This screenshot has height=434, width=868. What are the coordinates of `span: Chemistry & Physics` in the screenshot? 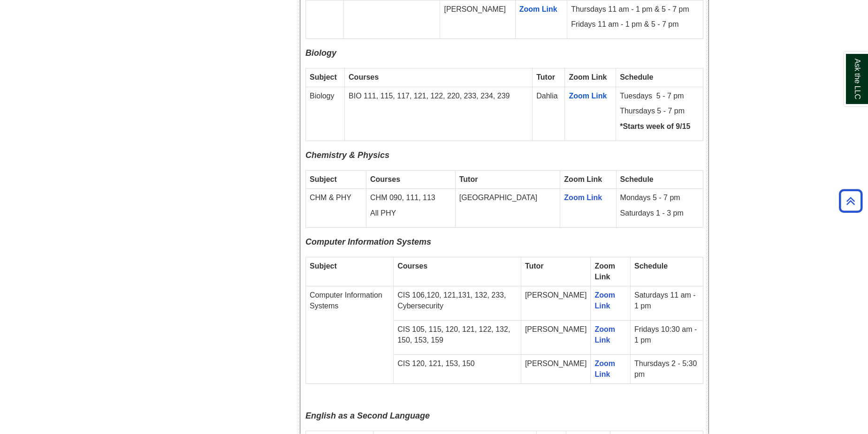 It's located at (347, 155).